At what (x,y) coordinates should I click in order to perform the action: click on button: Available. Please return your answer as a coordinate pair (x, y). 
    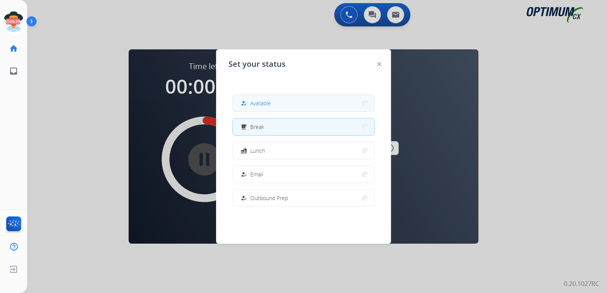
    Looking at the image, I should click on (304, 103).